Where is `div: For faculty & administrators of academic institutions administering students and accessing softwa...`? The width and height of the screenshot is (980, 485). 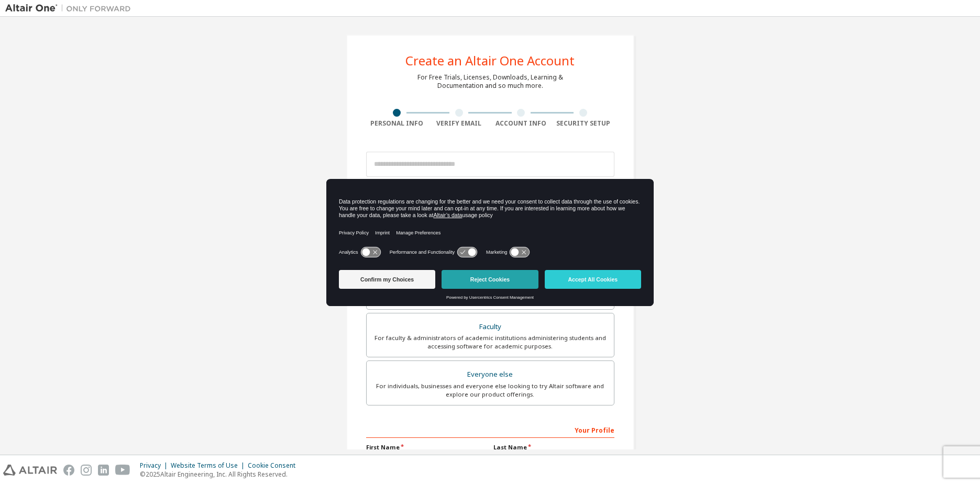 div: For faculty & administrators of academic institutions administering students and accessing softwa... is located at coordinates (490, 342).